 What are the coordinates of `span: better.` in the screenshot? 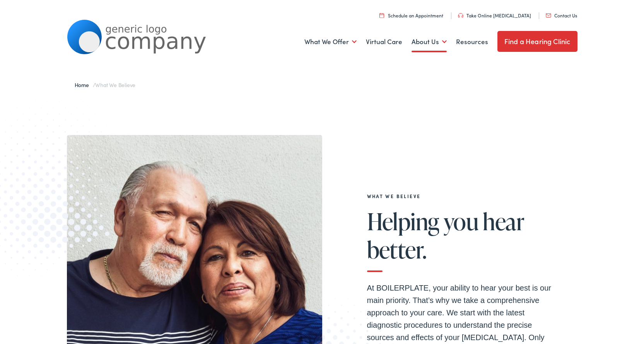 It's located at (397, 250).